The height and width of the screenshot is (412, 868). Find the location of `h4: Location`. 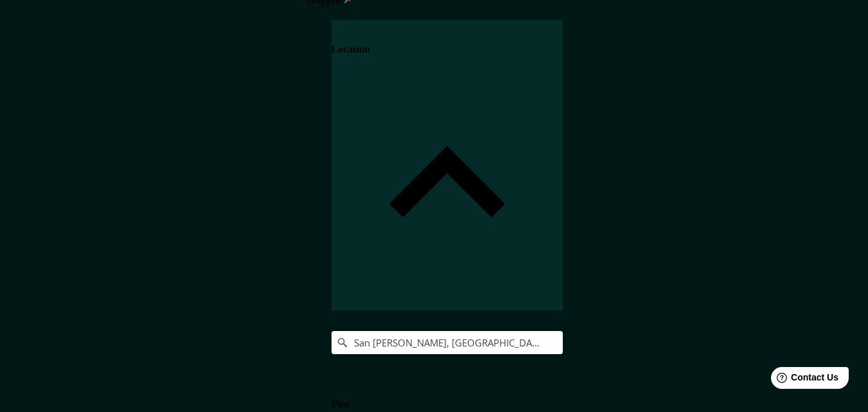

h4: Location is located at coordinates (351, 49).